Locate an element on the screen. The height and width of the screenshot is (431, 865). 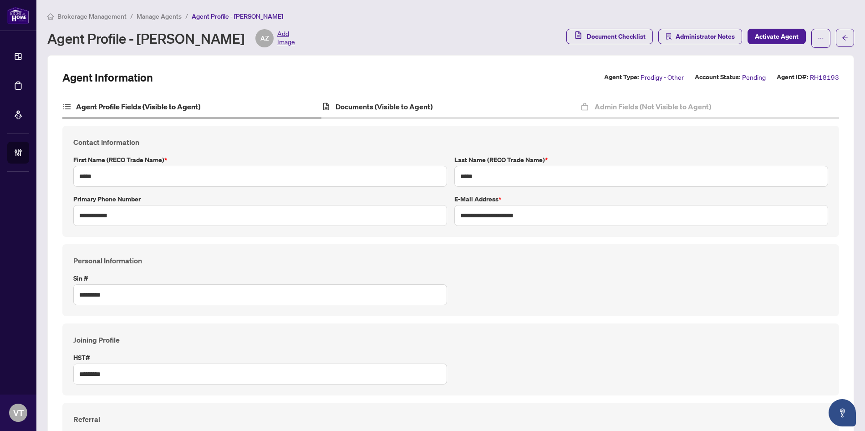
h4: Admin Fields (Not Visible to Agent) is located at coordinates (653, 107).